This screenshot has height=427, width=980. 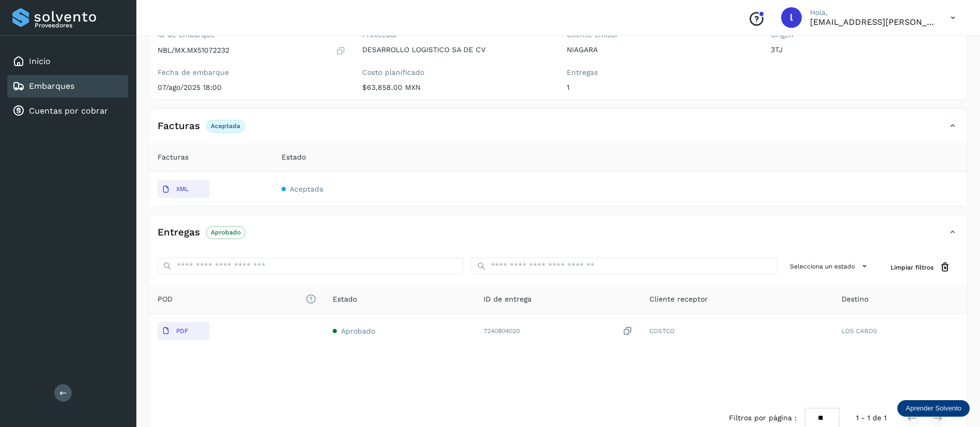 What do you see at coordinates (933, 408) in the screenshot?
I see `div: Aprender Solvento` at bounding box center [933, 408].